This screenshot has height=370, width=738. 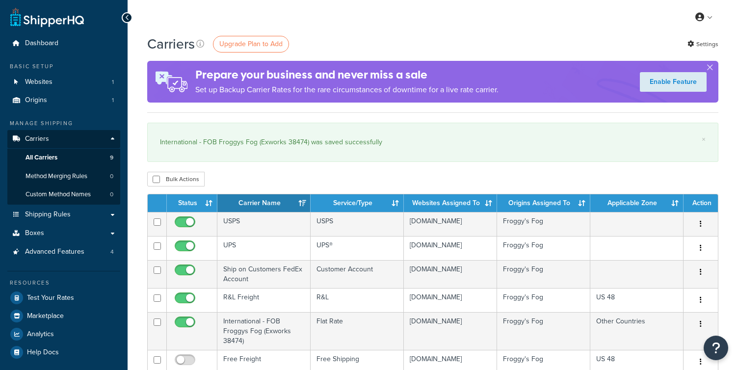 I want to click on a: Help Docs, so click(x=64, y=353).